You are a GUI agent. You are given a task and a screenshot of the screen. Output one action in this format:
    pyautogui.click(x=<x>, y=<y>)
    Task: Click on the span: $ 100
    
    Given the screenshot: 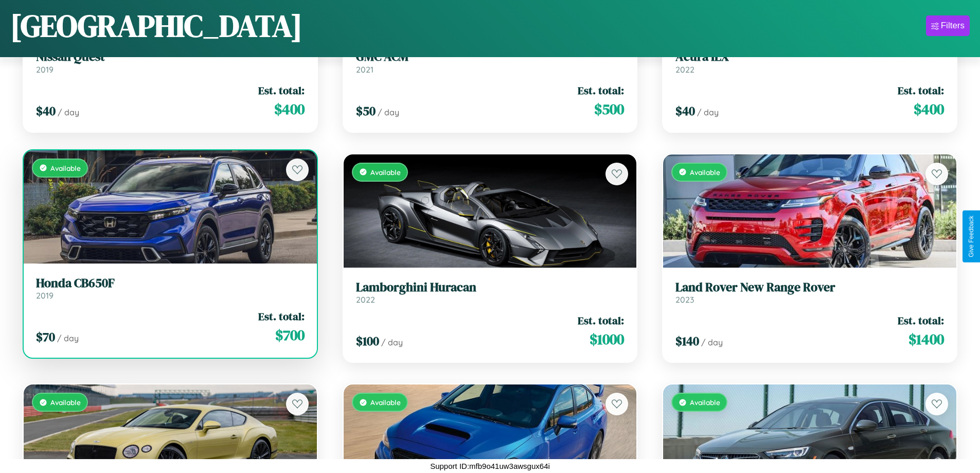 What is the action you would take?
    pyautogui.click(x=367, y=341)
    